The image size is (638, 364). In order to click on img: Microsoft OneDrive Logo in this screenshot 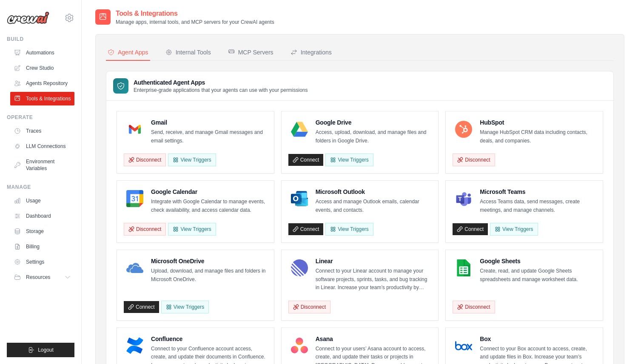, I will do `click(135, 268)`.